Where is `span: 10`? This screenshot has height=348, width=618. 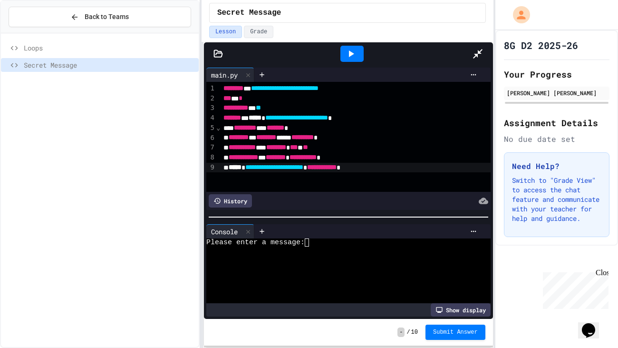 span: 10 is located at coordinates (415, 332).